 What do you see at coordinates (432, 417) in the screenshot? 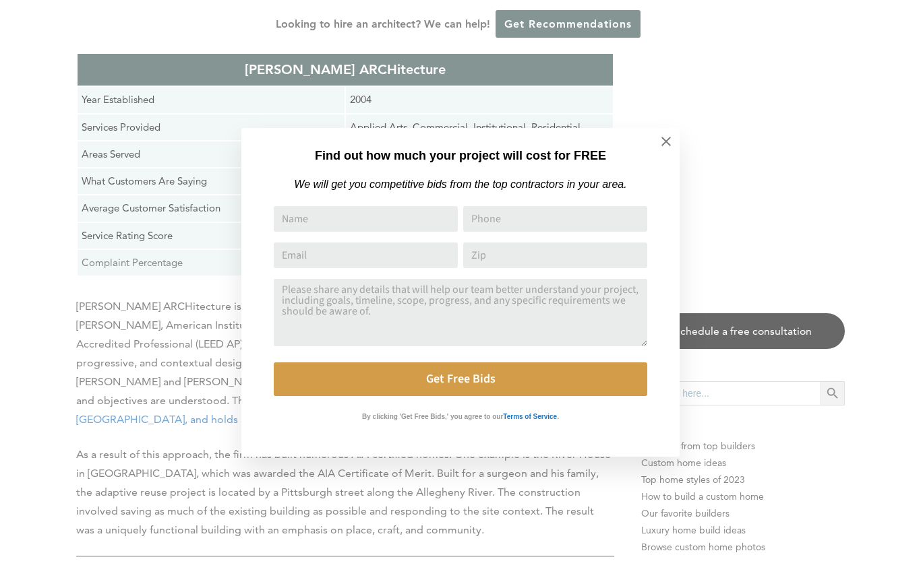
I see `strong: By clicking 'Get Free Bids,' you agree to our` at bounding box center [432, 417].